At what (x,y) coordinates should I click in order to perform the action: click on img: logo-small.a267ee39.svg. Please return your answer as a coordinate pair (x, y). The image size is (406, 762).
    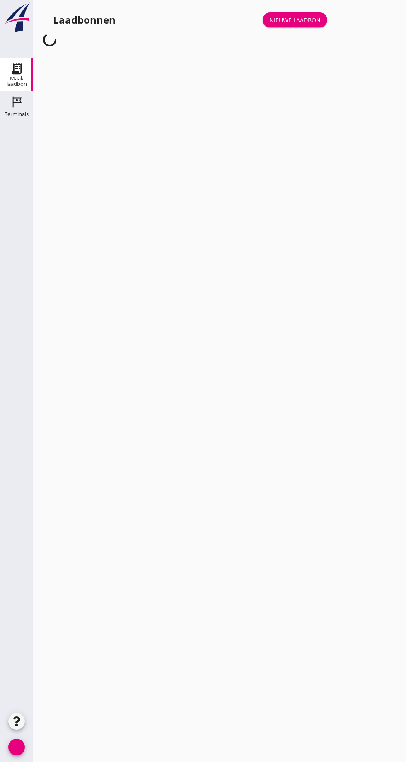
    Looking at the image, I should click on (17, 17).